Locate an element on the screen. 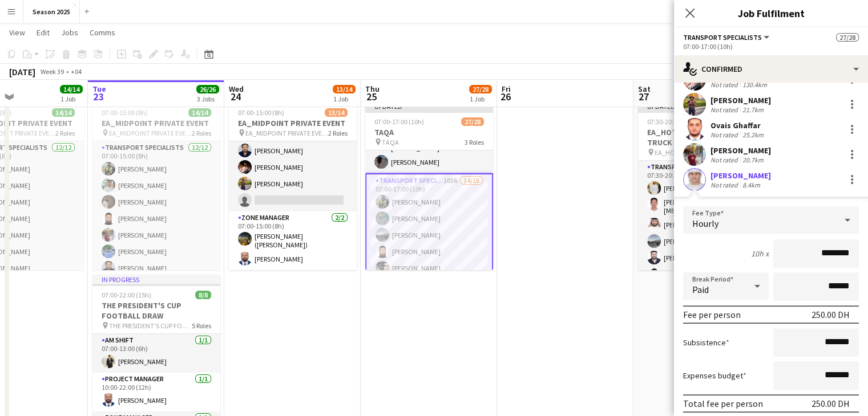 This screenshot has height=416, width=868. span: Fri is located at coordinates (506, 89).